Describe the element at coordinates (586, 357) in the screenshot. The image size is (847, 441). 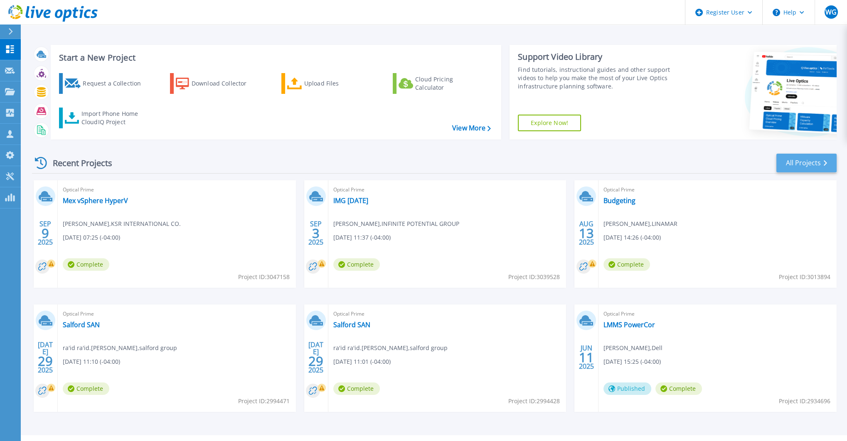
I see `span: 11` at that location.